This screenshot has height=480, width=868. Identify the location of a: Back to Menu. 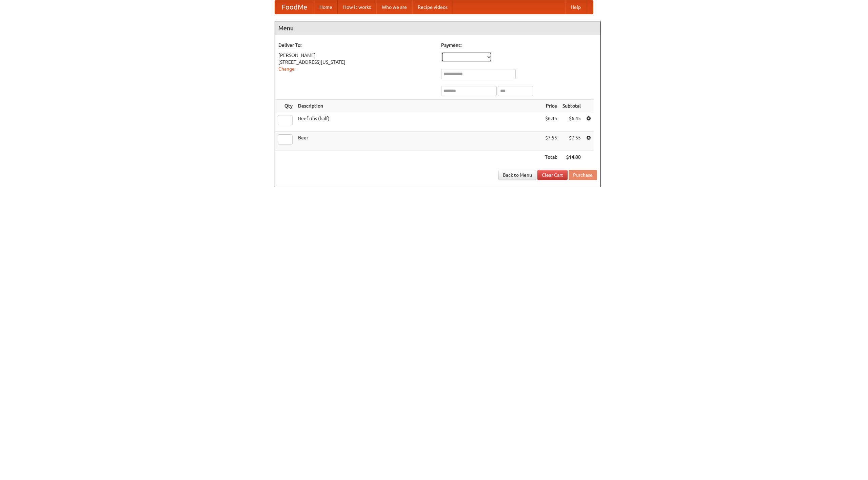
(517, 175).